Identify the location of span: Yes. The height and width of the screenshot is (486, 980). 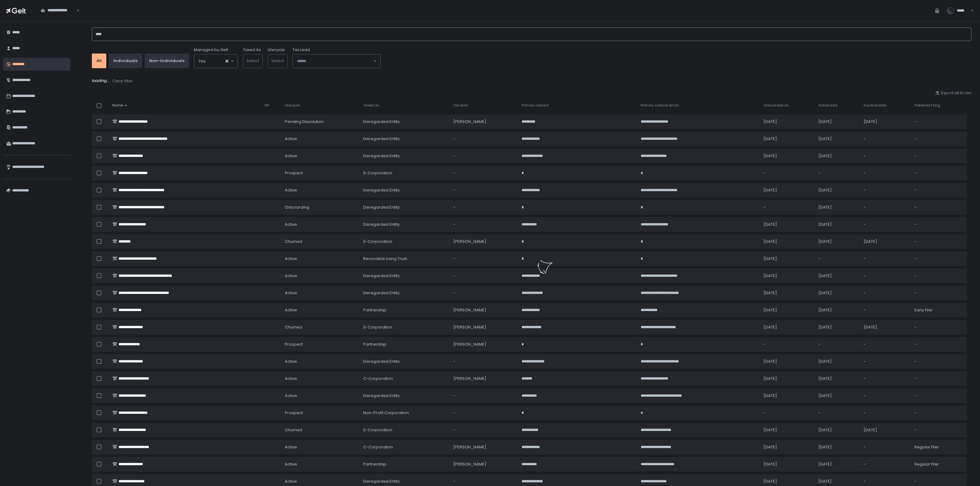
(202, 61).